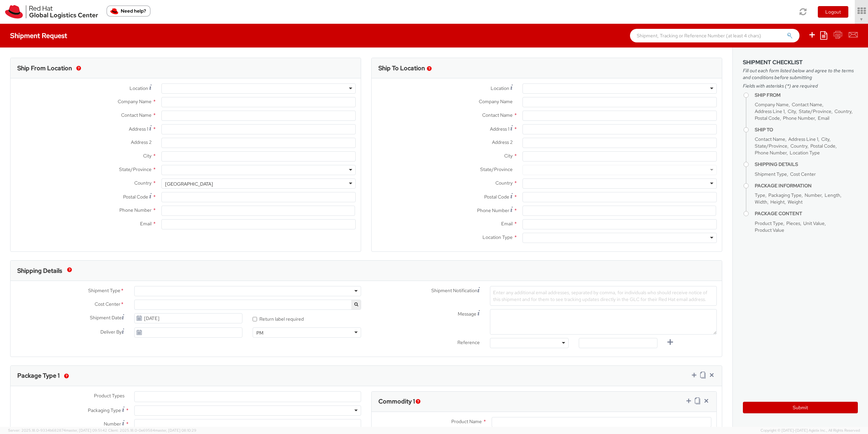 Image resolution: width=868 pixels, height=434 pixels. What do you see at coordinates (800, 408) in the screenshot?
I see `button: Submit` at bounding box center [800, 408].